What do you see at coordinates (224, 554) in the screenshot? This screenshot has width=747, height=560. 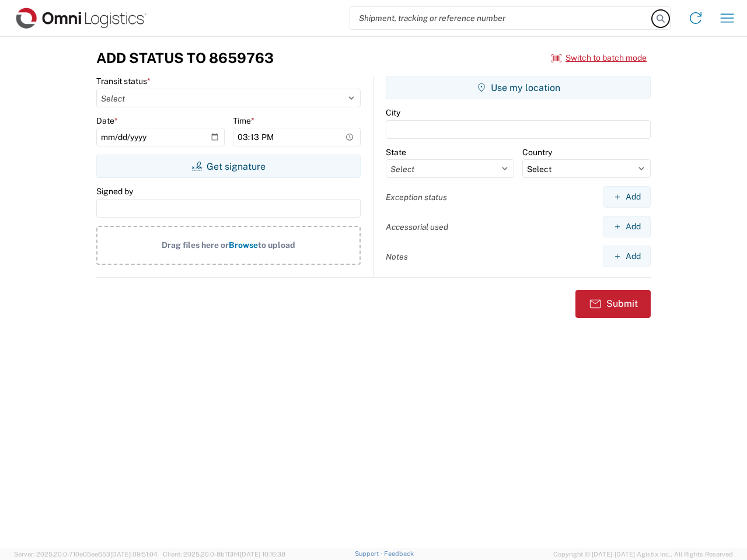 I see `span: Client: 2025.20.0-8b113f4` at bounding box center [224, 554].